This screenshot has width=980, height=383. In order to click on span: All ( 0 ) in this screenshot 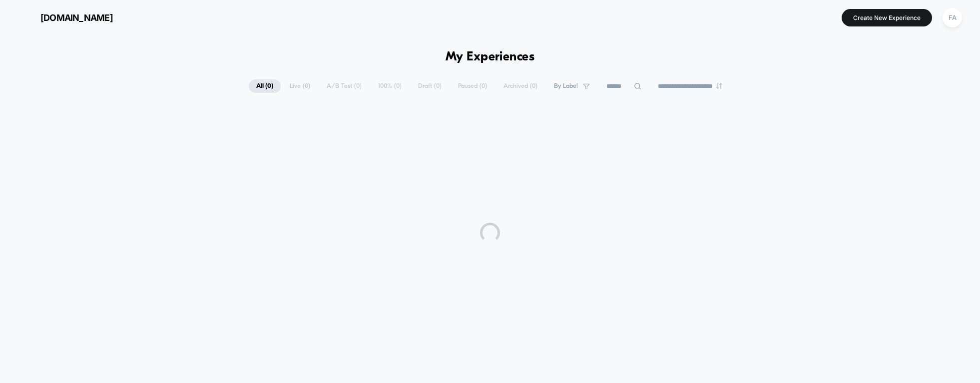, I will do `click(265, 86)`.